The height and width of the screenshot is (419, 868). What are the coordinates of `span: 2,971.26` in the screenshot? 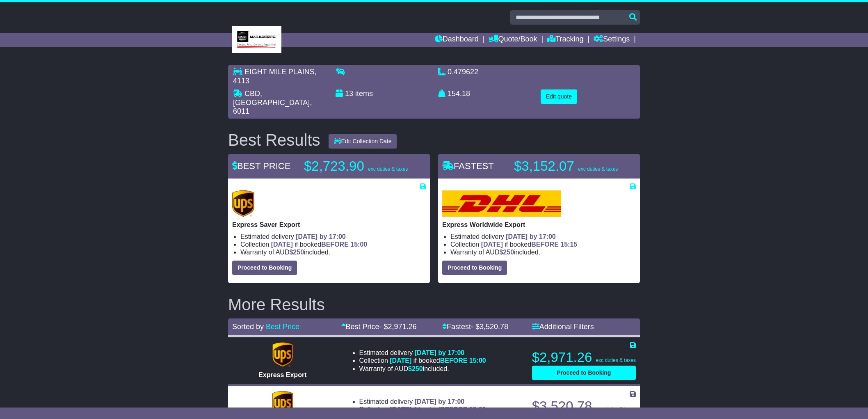 It's located at (402, 327).